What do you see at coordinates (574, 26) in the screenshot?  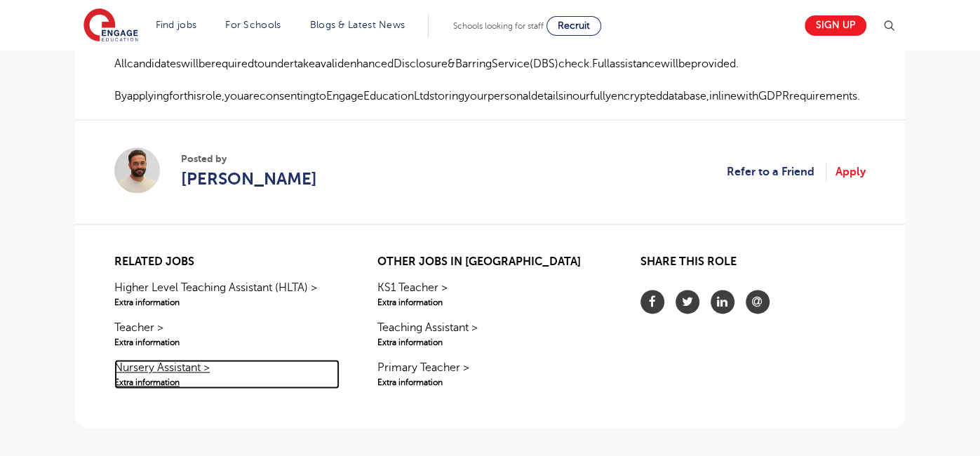 I see `a: Recruit` at bounding box center [574, 26].